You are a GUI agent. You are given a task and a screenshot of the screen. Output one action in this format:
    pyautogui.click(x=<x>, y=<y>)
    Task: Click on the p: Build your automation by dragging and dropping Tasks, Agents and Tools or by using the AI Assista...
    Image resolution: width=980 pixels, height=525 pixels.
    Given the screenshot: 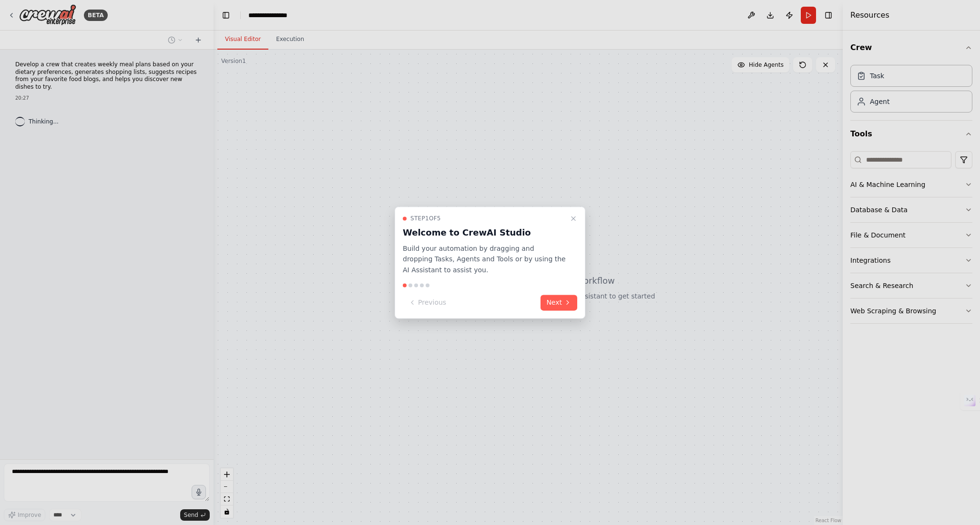 What is the action you would take?
    pyautogui.click(x=484, y=259)
    